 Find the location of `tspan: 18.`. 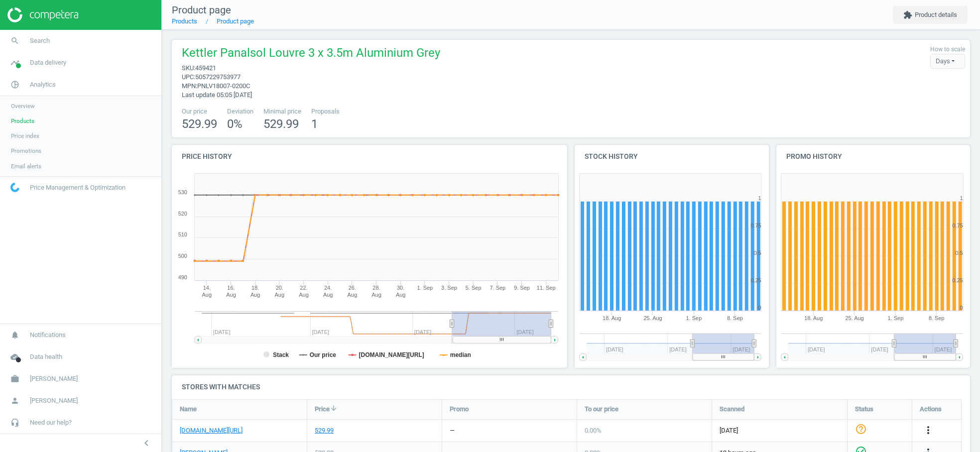

tspan: 18. is located at coordinates (255, 288).